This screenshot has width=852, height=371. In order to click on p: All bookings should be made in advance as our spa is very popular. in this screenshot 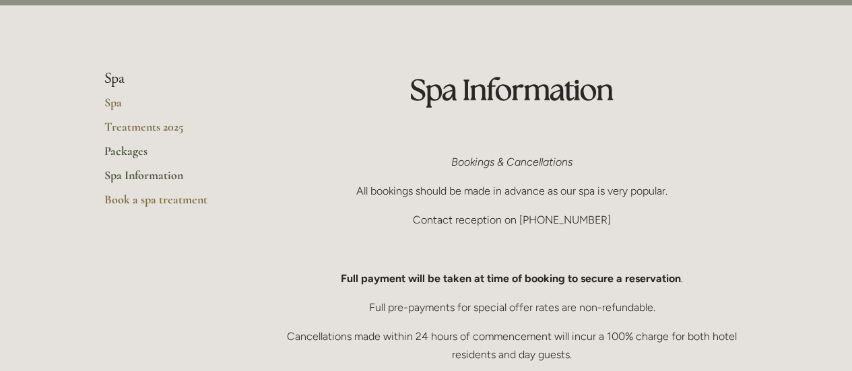, I will do `click(512, 191)`.